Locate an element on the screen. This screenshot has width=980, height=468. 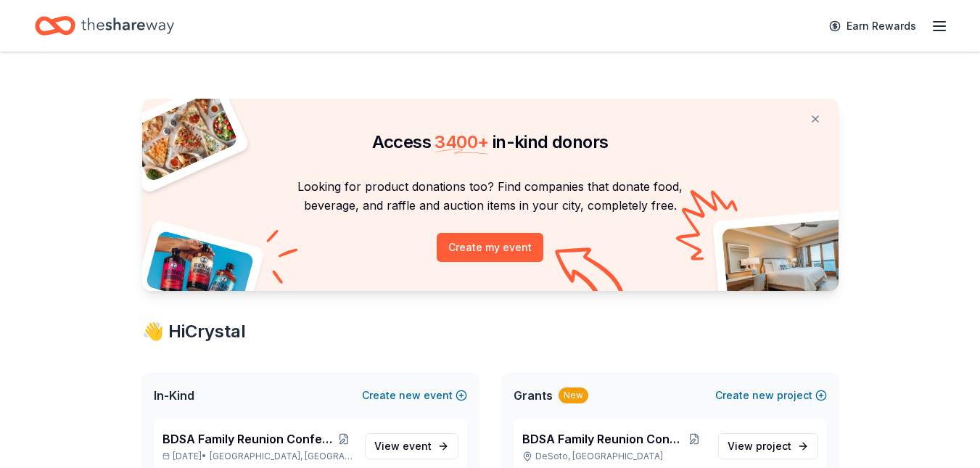
span: project is located at coordinates (773, 446).